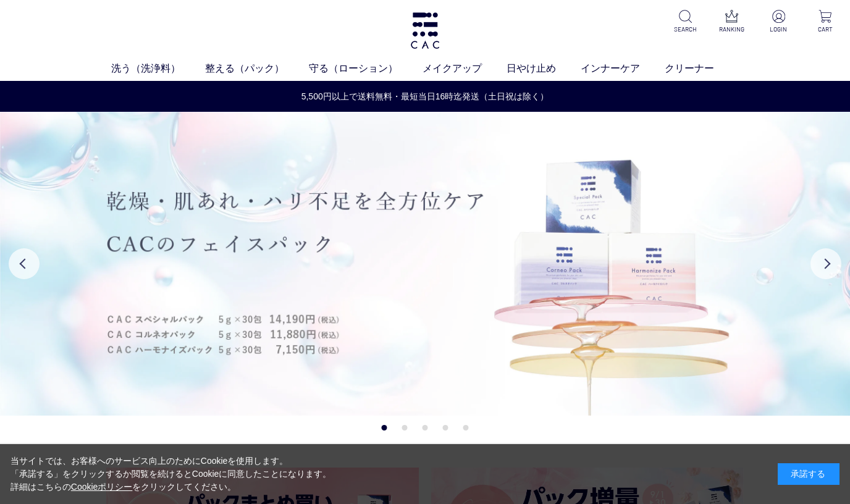 The height and width of the screenshot is (504, 850). I want to click on img: logo, so click(425, 31).